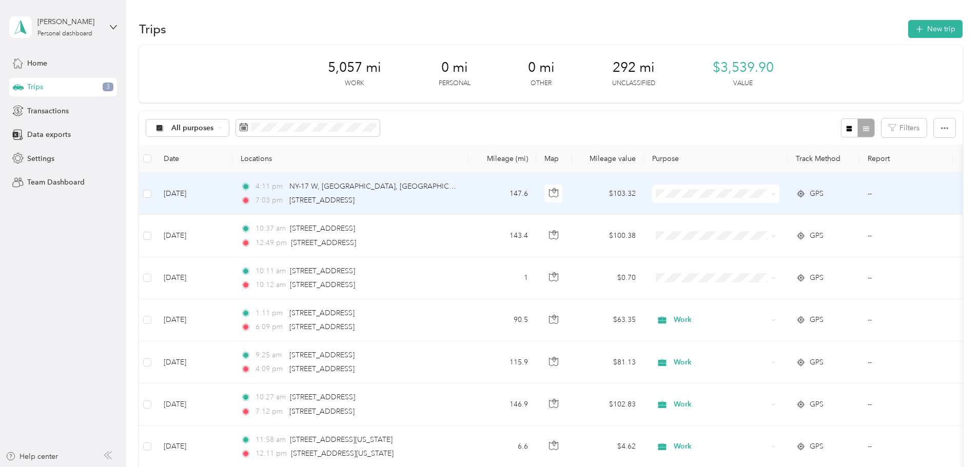  What do you see at coordinates (270, 440) in the screenshot?
I see `span: 11:58 am` at bounding box center [270, 440].